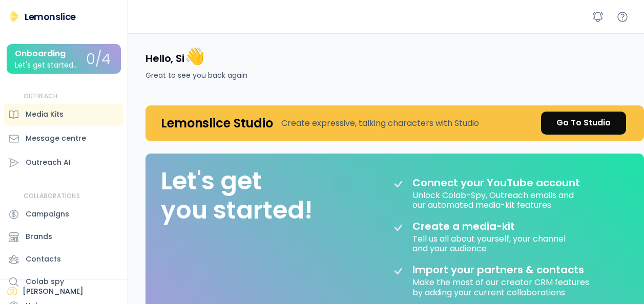 This screenshot has width=644, height=304. I want to click on div: Campaigns, so click(47, 214).